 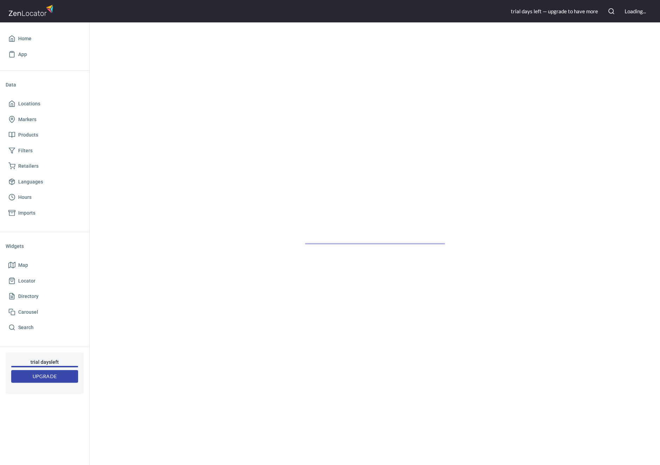 What do you see at coordinates (29, 104) in the screenshot?
I see `span: Locations` at bounding box center [29, 104].